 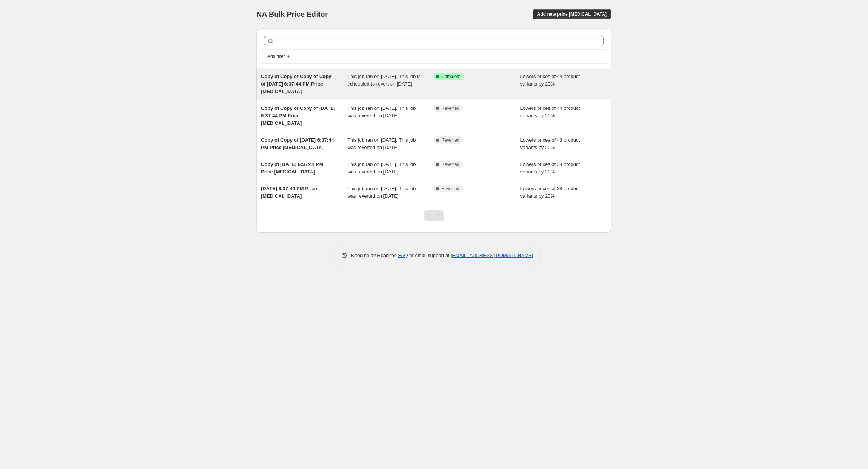 What do you see at coordinates (292, 14) in the screenshot?
I see `span: NA Bulk Price Editor` at bounding box center [292, 14].